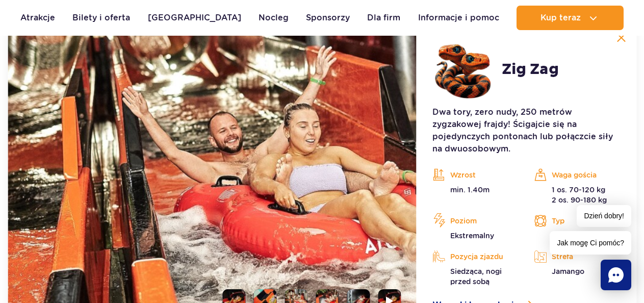 This screenshot has height=303, width=644. What do you see at coordinates (570, 18) in the screenshot?
I see `button: Kup teraz` at bounding box center [570, 18].